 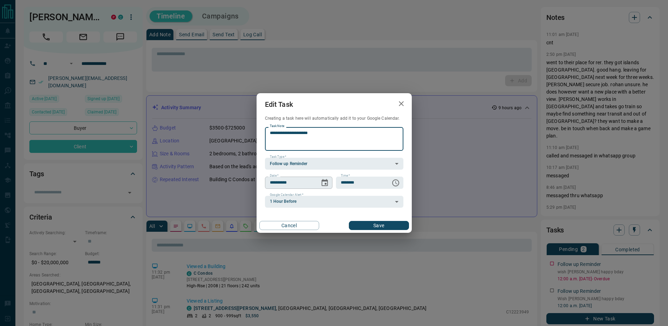 What do you see at coordinates (278, 157) in the screenshot?
I see `label: Task Type` at bounding box center [278, 157].